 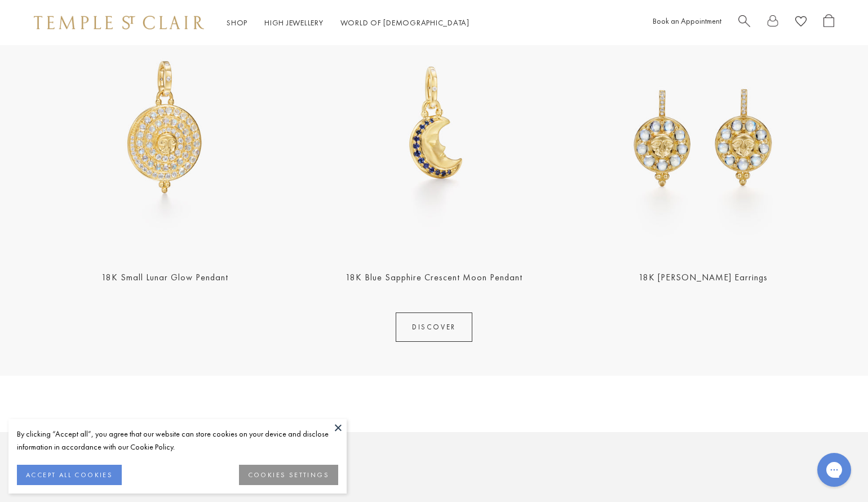 I want to click on button: Gorgias live chat, so click(x=22, y=21).